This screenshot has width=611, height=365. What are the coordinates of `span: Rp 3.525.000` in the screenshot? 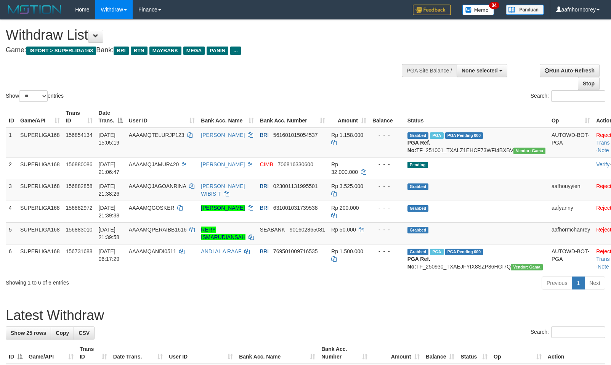 It's located at (347, 186).